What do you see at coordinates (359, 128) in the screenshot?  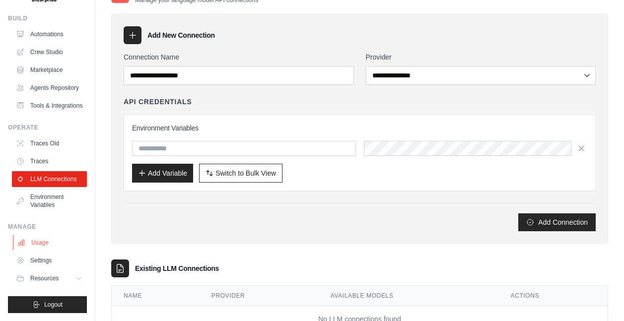 I see `h3: Environment Variables` at bounding box center [359, 128].